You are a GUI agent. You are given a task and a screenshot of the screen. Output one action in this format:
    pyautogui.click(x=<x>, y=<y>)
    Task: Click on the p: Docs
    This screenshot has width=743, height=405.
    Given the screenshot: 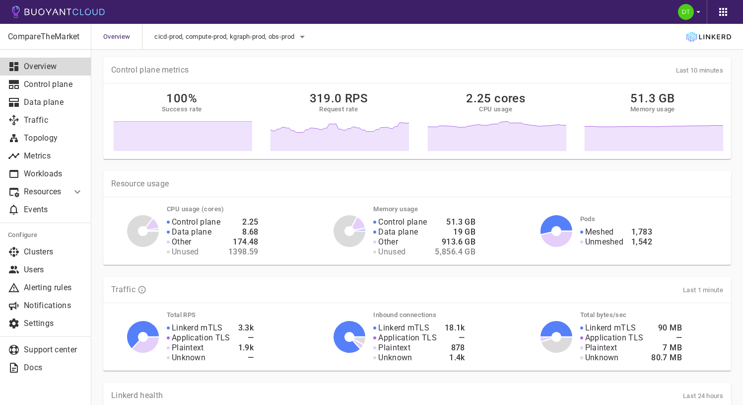 What is the action you would take?
    pyautogui.click(x=54, y=367)
    